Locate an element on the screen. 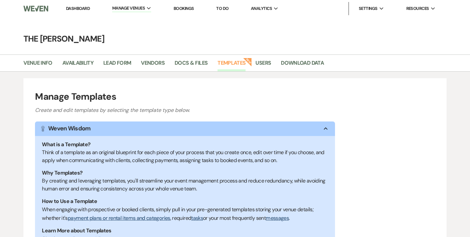  a: Venue Info is located at coordinates (38, 65).